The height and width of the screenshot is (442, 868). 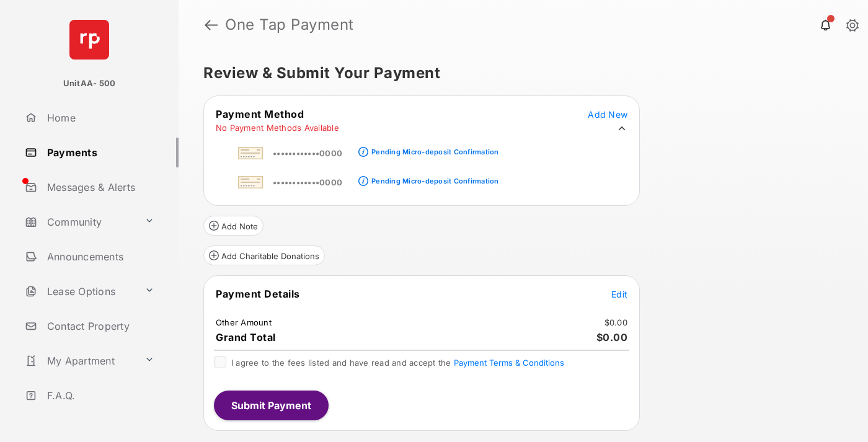 I want to click on span: $0.00, so click(x=612, y=337).